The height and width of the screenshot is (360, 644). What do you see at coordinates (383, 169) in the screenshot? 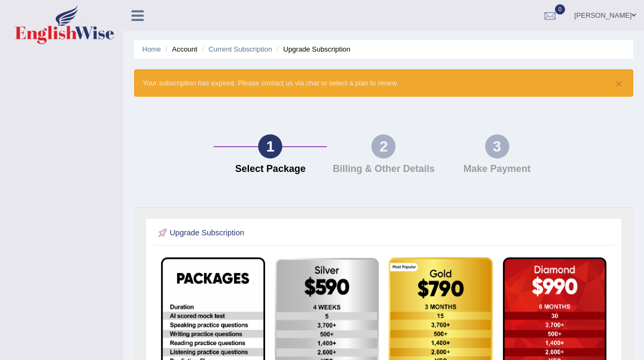
I see `h4: Billing & Other Details` at bounding box center [383, 169].